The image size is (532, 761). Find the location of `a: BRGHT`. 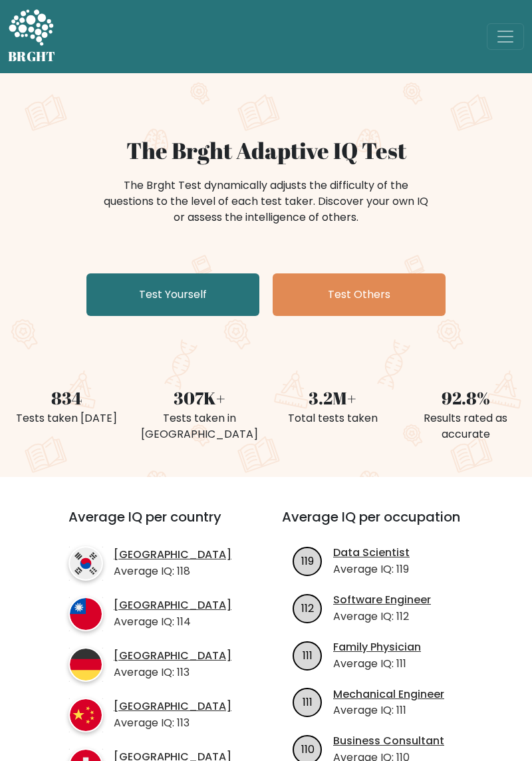

a: BRGHT is located at coordinates (32, 36).